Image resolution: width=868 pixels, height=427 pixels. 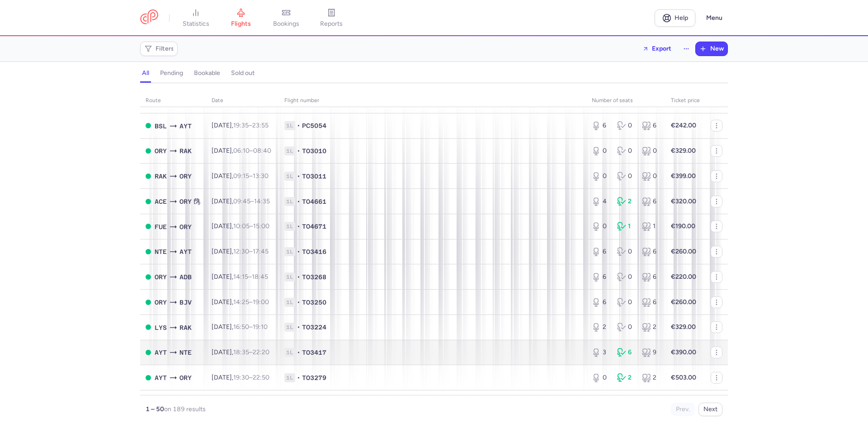 What do you see at coordinates (314, 151) in the screenshot?
I see `span: TO3010` at bounding box center [314, 151].